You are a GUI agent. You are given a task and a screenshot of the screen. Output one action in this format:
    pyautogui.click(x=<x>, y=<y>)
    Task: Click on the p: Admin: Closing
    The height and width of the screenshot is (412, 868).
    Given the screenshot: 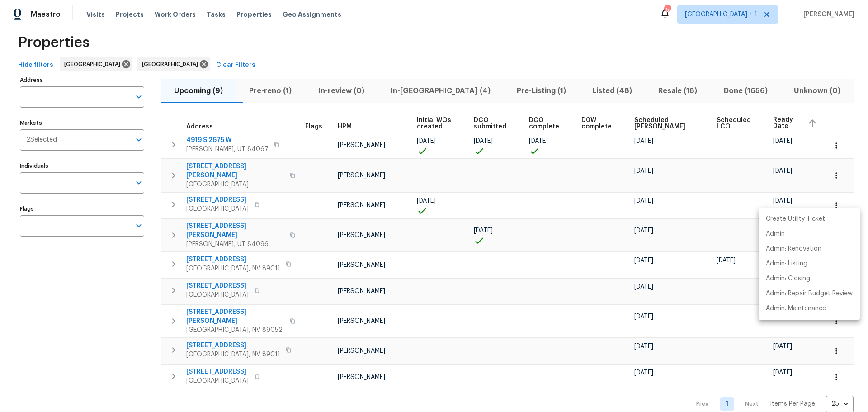 What is the action you would take?
    pyautogui.click(x=788, y=279)
    